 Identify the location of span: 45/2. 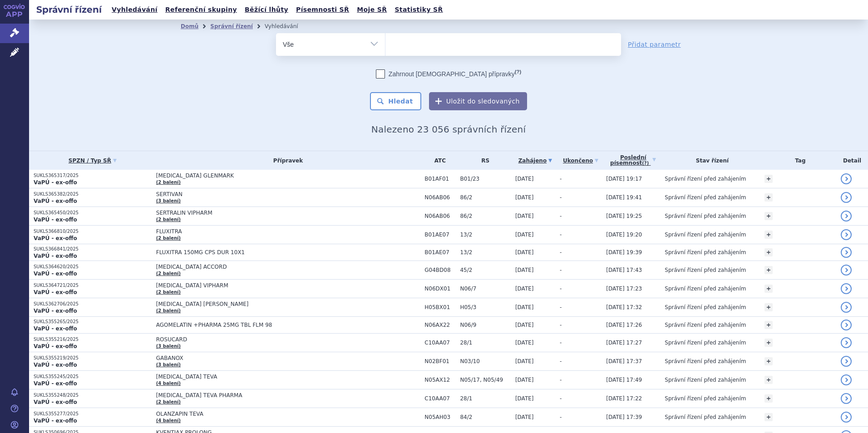
(485, 270).